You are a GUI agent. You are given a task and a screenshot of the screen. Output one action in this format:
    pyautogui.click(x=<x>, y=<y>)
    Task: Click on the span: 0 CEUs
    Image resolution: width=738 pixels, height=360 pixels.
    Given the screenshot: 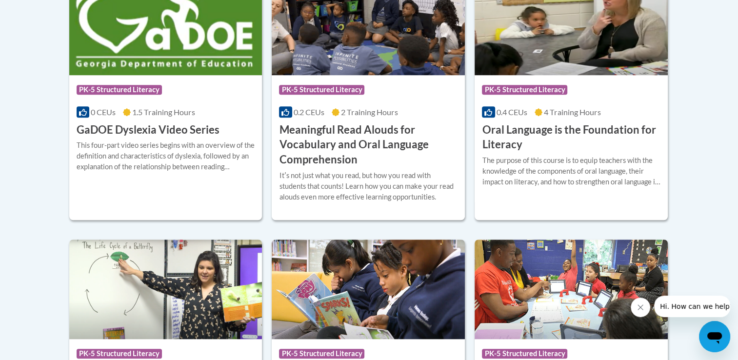 What is the action you would take?
    pyautogui.click(x=103, y=112)
    